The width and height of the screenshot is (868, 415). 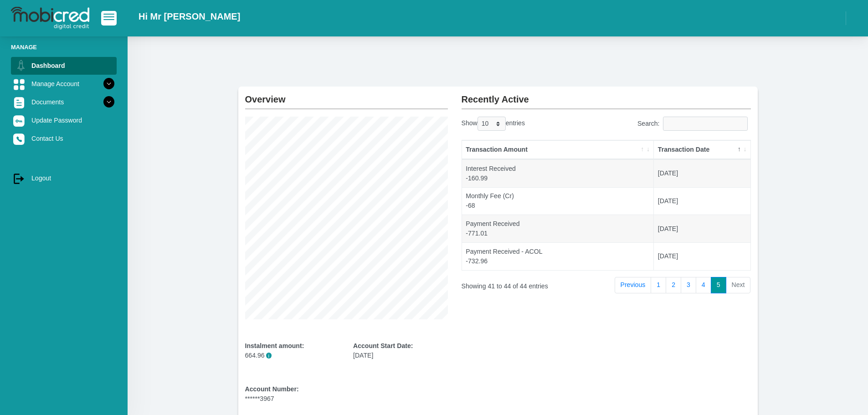 What do you see at coordinates (674, 285) in the screenshot?
I see `a: 2` at bounding box center [674, 285].